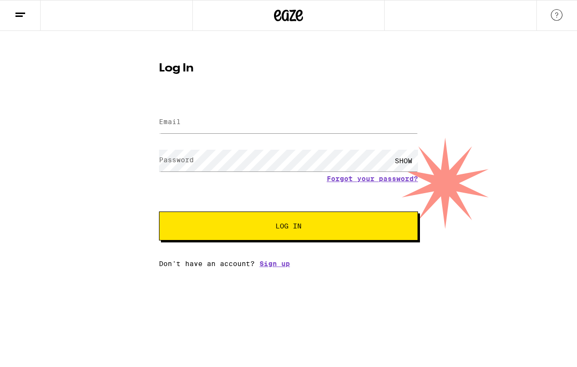 The width and height of the screenshot is (577, 367). I want to click on label: Password, so click(176, 160).